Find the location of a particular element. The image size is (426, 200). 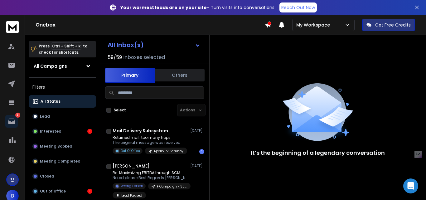

div: Open Intercom Messenger is located at coordinates (411, 186).